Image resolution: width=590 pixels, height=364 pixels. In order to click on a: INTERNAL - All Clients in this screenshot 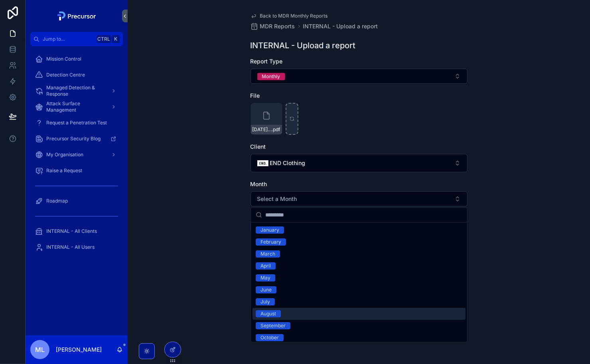, I will do `click(77, 231)`.